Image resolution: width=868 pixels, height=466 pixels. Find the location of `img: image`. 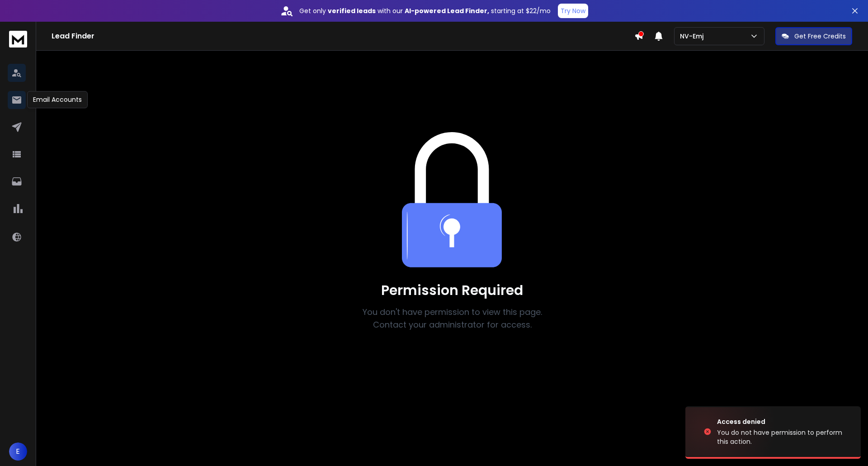

img: image is located at coordinates (731, 432).